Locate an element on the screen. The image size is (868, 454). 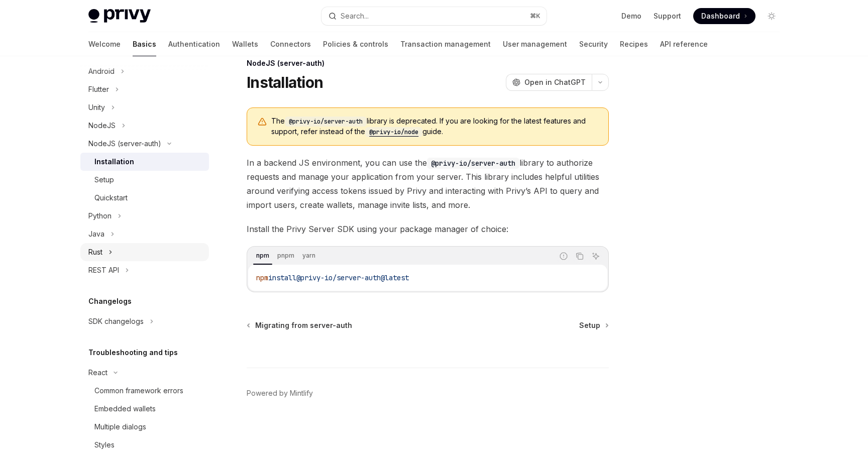
a: Dashboard is located at coordinates (725, 16).